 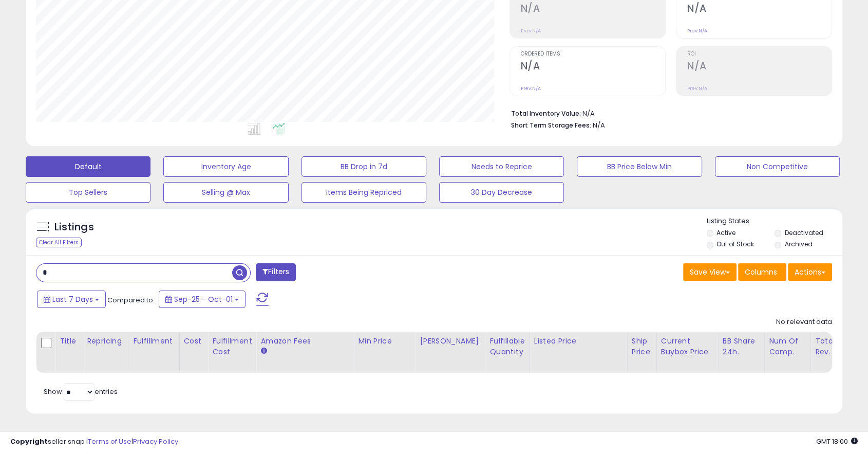 What do you see at coordinates (593, 54) in the screenshot?
I see `span: Ordered Items` at bounding box center [593, 54].